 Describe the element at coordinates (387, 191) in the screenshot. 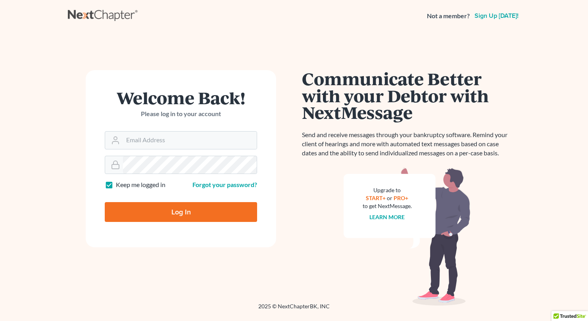

I see `div: Upgrade to` at that location.